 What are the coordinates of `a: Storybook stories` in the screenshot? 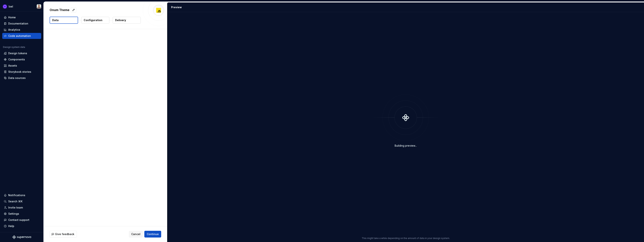 It's located at (22, 72).